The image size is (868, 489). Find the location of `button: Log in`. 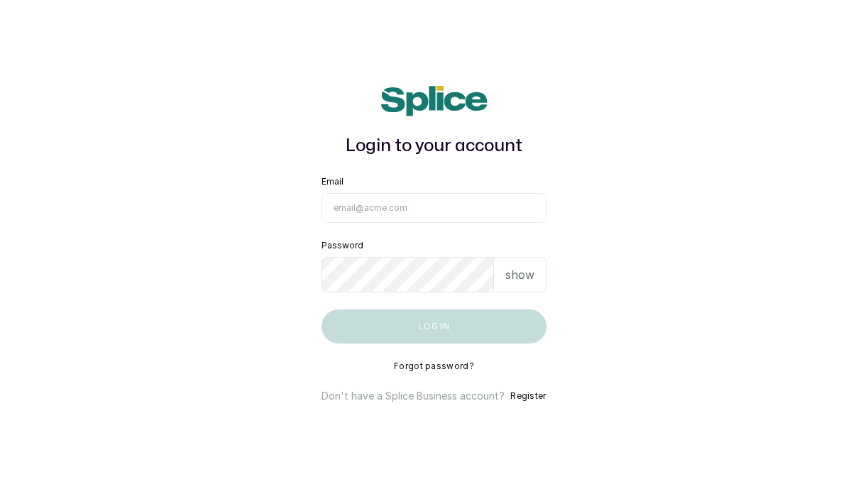

button: Log in is located at coordinates (434, 326).